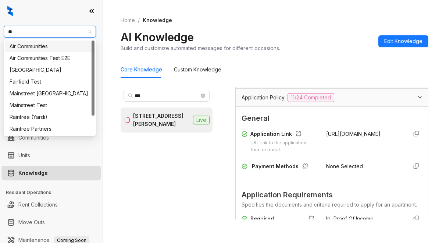 Image resolution: width=446 pixels, height=243 pixels. What do you see at coordinates (128, 20) in the screenshot?
I see `a: Home` at bounding box center [128, 20].